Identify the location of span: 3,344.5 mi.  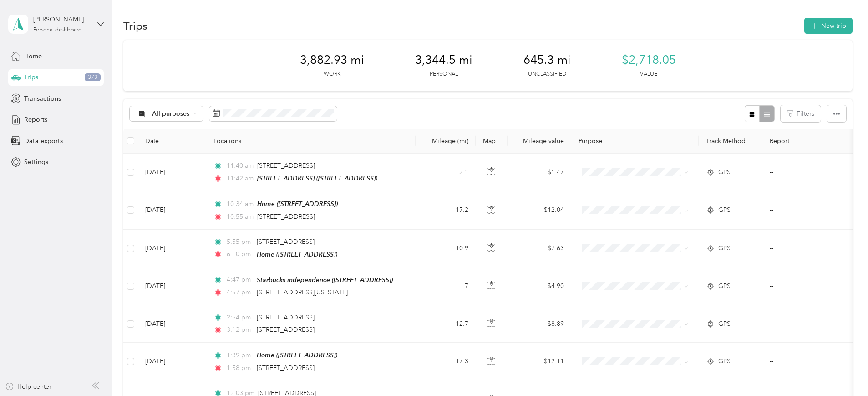
(444, 60).